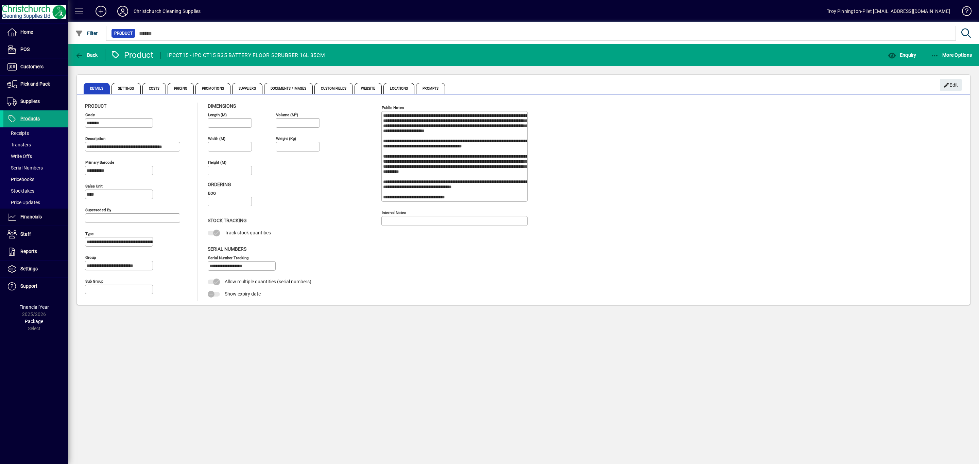 The height and width of the screenshot is (464, 979). Describe the element at coordinates (219, 185) in the screenshot. I see `span: Ordering` at that location.